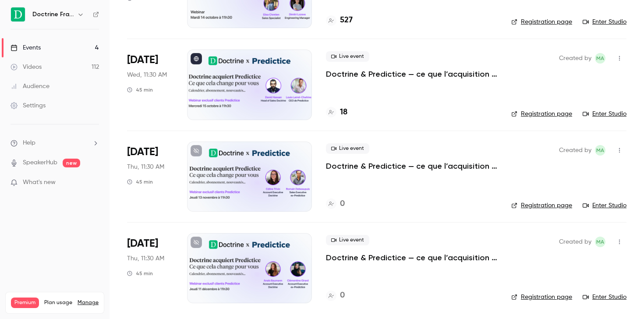  I want to click on li: help-dropdown-opener, so click(55, 143).